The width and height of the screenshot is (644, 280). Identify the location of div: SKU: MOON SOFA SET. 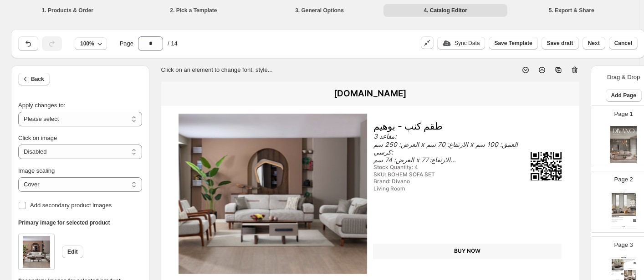
(619, 221).